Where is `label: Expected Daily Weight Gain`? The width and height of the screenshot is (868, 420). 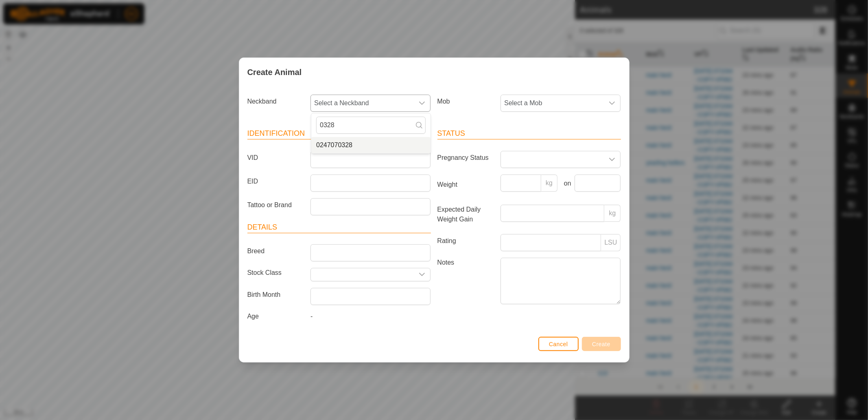
label: Expected Daily Weight Gain is located at coordinates (466, 214).